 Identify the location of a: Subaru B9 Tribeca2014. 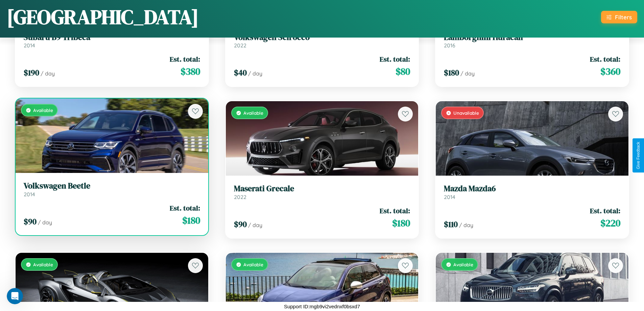
(112, 41).